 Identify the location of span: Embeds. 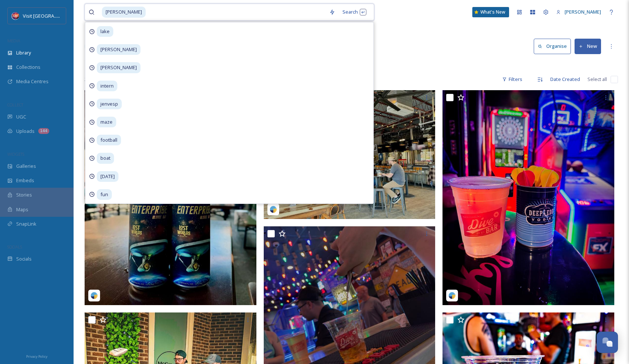
(25, 180).